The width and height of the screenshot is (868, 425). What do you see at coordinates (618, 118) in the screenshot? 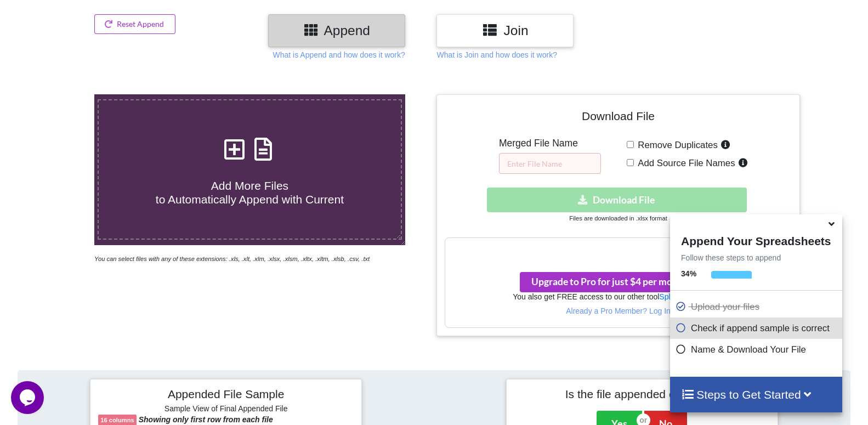
I see `h4: Download File` at bounding box center [618, 118].